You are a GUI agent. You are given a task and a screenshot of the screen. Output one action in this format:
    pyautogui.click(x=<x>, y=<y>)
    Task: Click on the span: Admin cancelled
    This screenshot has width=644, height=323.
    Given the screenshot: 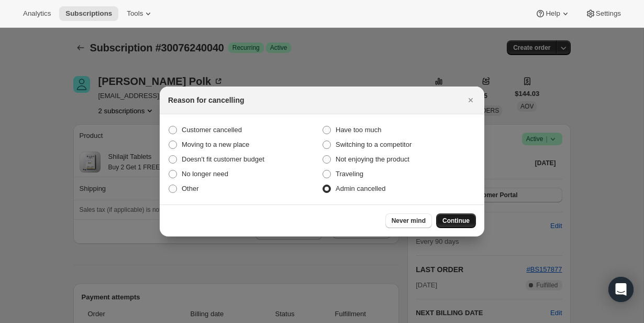 What is the action you would take?
    pyautogui.click(x=361, y=188)
    